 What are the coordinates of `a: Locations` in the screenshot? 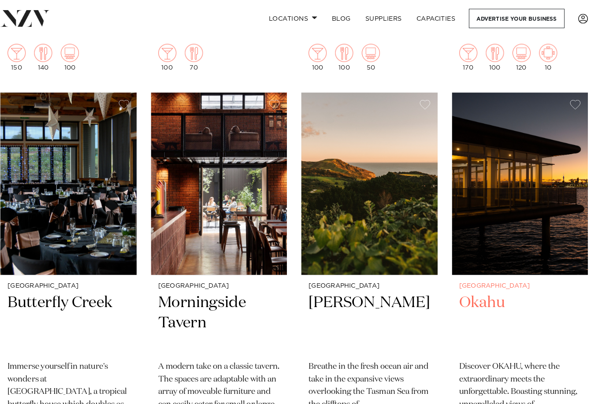 It's located at (300, 18).